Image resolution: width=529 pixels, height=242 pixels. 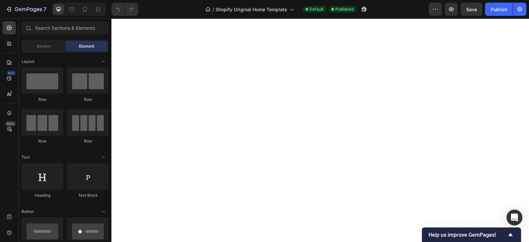 I want to click on div: Publish, so click(x=499, y=9).